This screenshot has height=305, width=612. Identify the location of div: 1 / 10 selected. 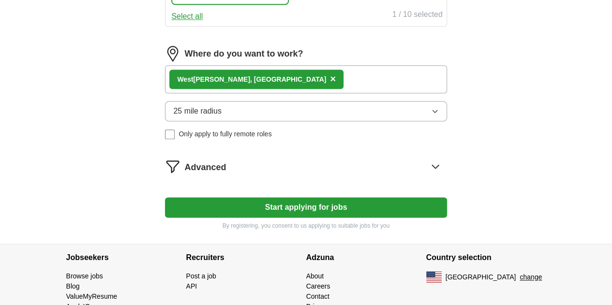
(417, 15).